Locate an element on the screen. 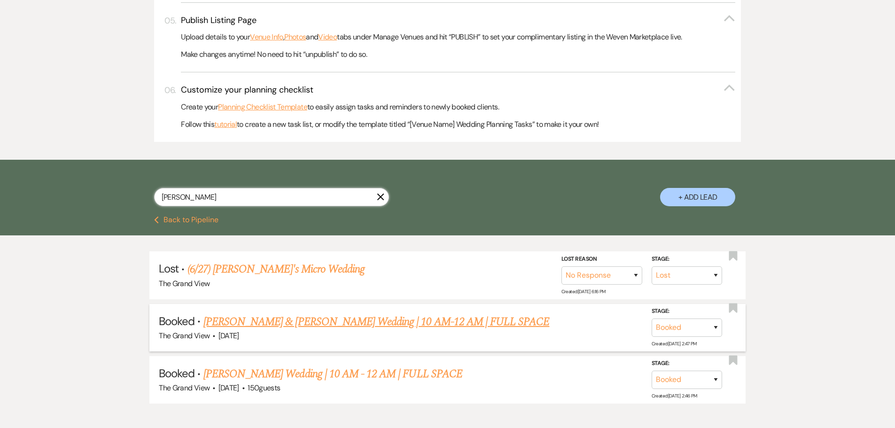  a: Planning Checklist Template is located at coordinates (263, 107).